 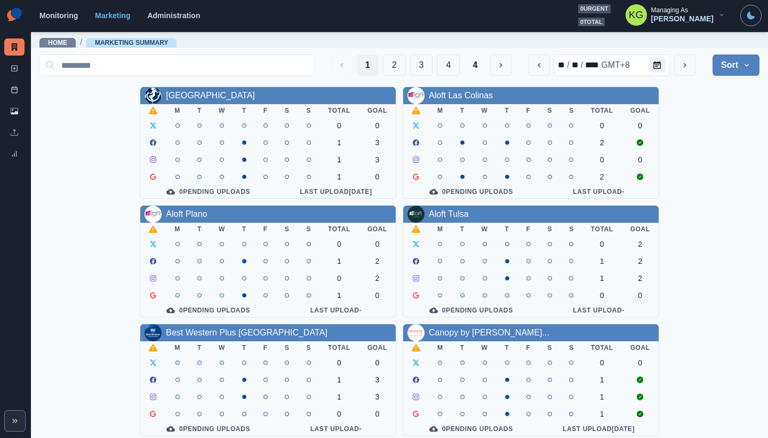 I want to click on button: Expand, so click(x=15, y=420).